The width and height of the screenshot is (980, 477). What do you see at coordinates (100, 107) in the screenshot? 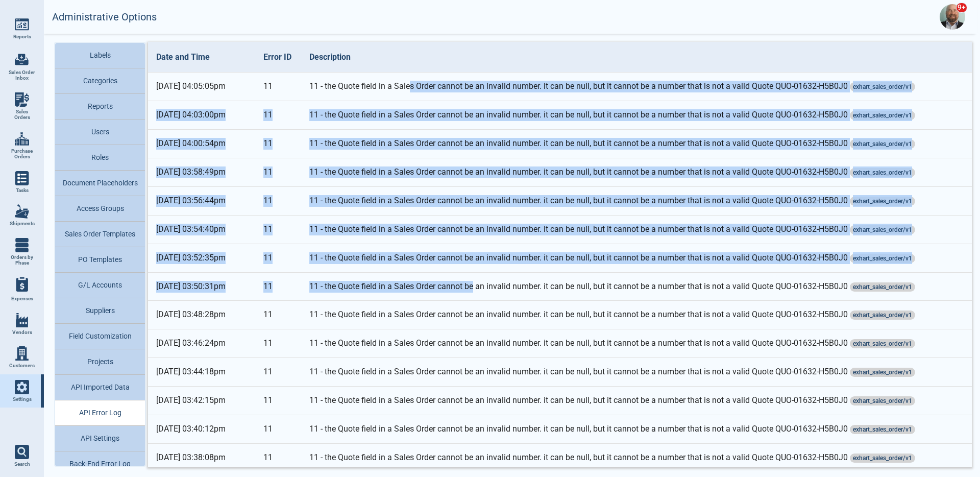
I see `button: Reports` at bounding box center [100, 107].